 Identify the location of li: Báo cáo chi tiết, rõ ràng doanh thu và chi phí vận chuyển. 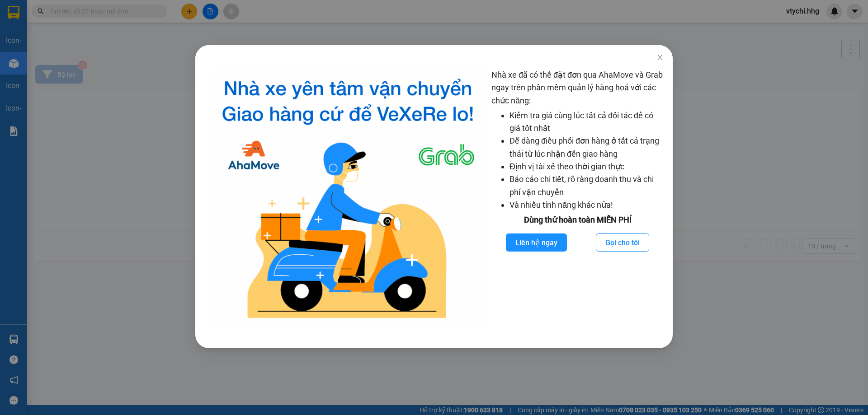
(586, 186).